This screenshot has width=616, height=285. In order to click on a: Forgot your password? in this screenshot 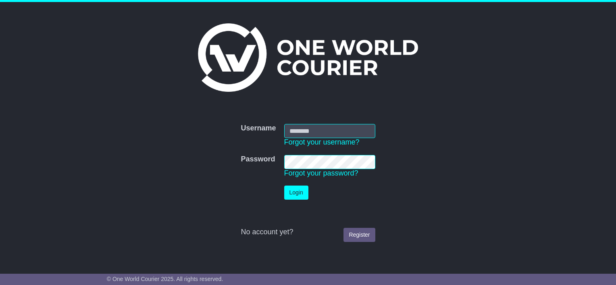, I will do `click(321, 173)`.